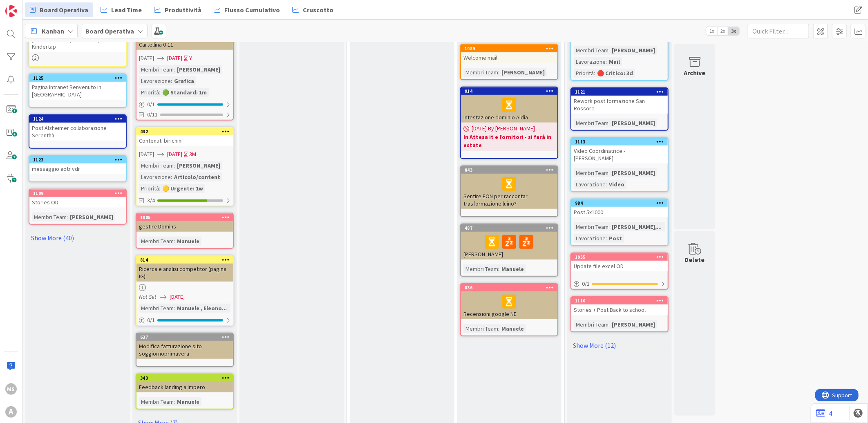 This screenshot has width=868, height=423. Describe the element at coordinates (615, 73) in the screenshot. I see `div: 🔴 Critico: 3d` at that location.